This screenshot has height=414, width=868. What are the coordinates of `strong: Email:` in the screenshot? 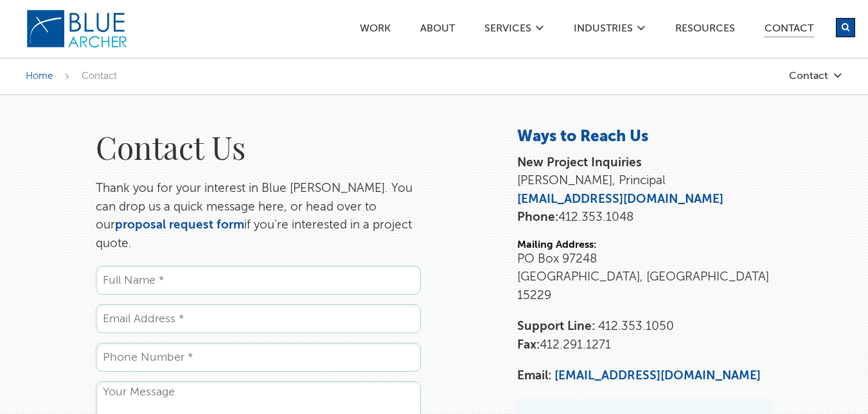 It's located at (534, 376).